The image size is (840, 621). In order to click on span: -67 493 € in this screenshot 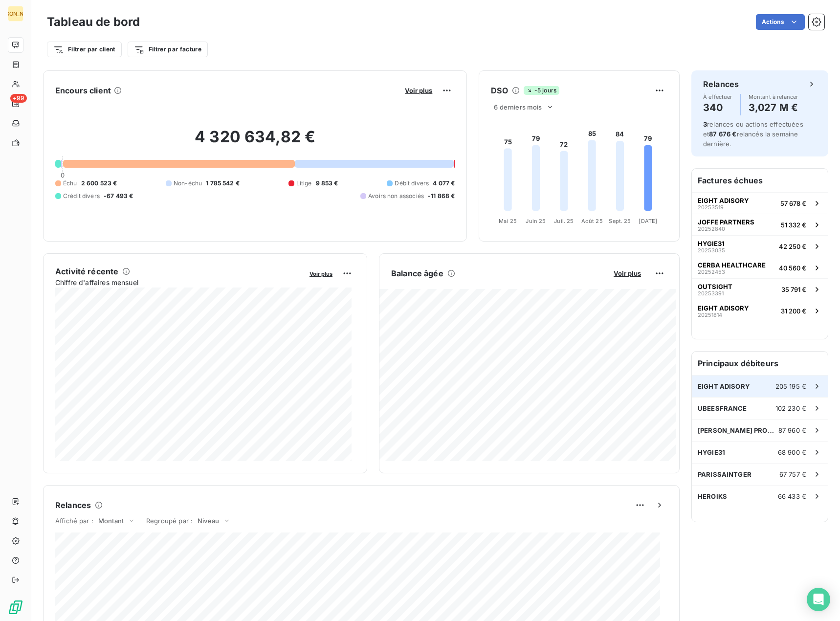, I will do `click(119, 196)`.